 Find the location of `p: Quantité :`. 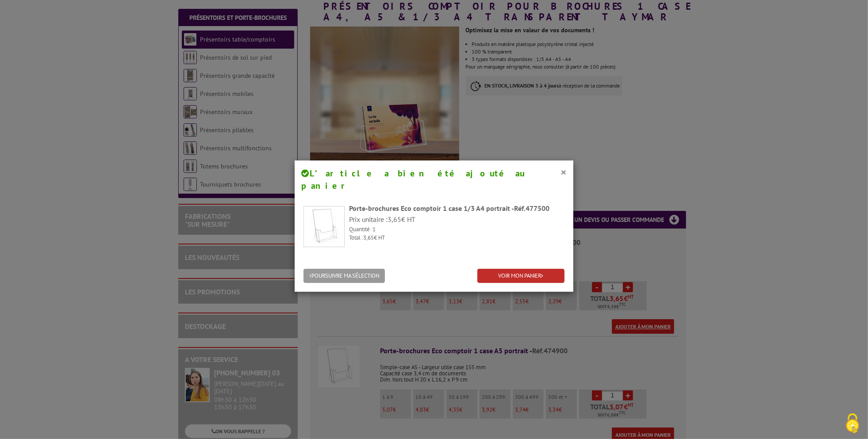

p: Quantité : is located at coordinates (456, 229).